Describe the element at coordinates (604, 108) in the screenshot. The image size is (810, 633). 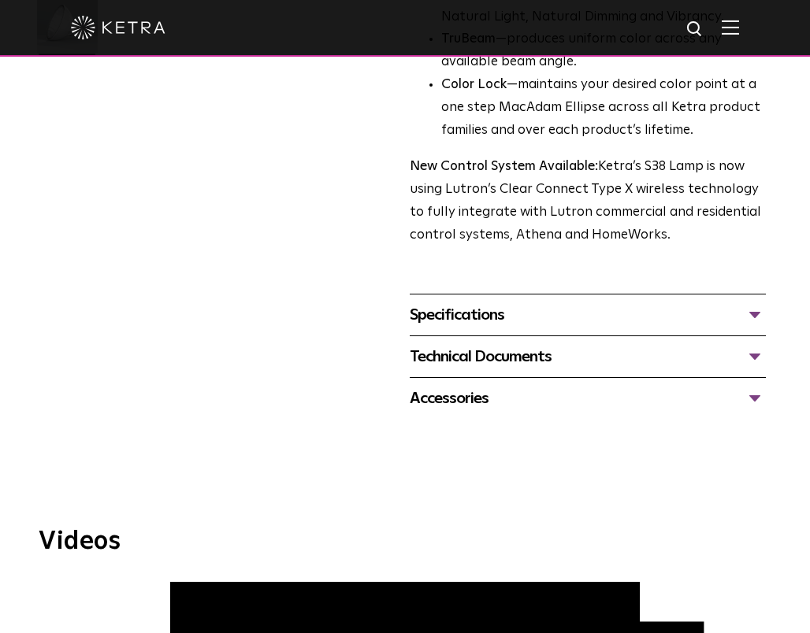
I see `li: —maintains your desired color point at a one step MacAdam Ellipse across all Ketra product famili...` at that location.